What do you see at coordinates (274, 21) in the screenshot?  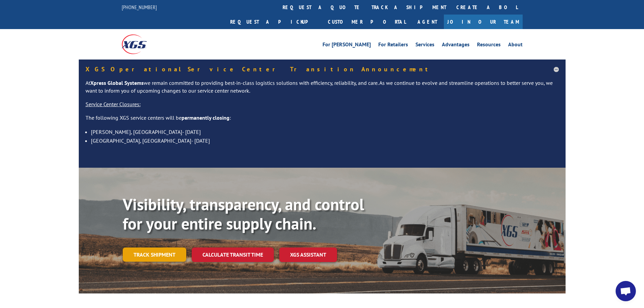 I see `a: Request a pickup` at bounding box center [274, 21].